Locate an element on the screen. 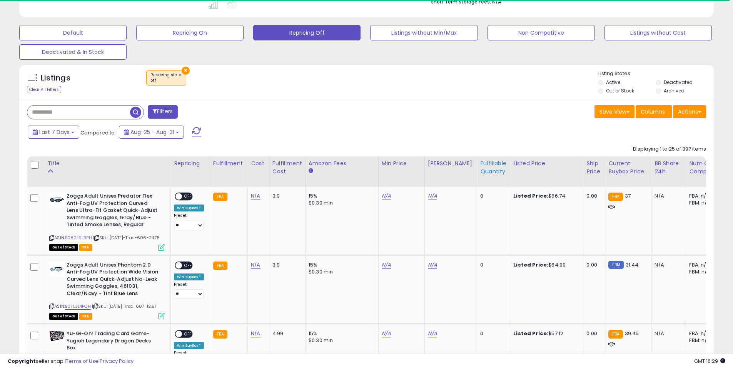  div: Repricing is located at coordinates (190, 163).